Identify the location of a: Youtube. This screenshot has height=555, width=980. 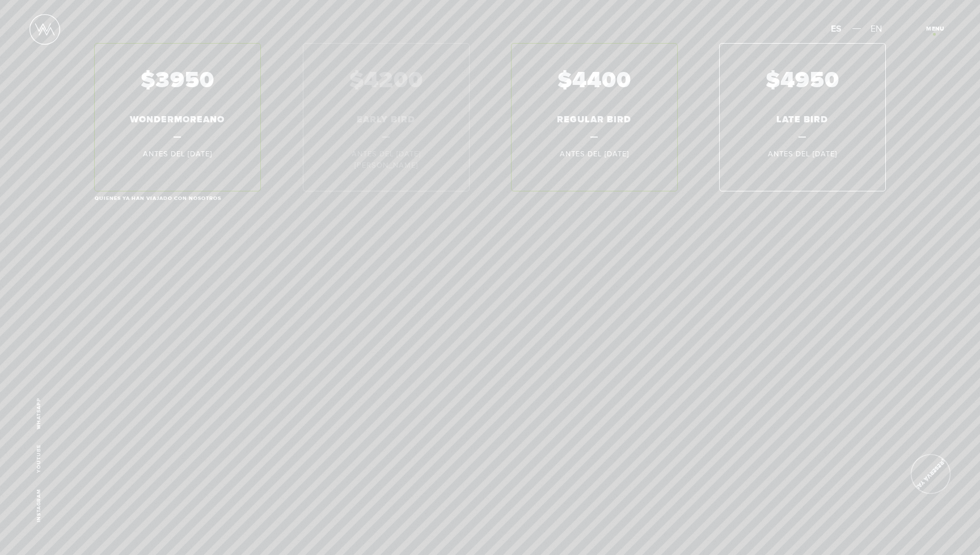
(39, 459).